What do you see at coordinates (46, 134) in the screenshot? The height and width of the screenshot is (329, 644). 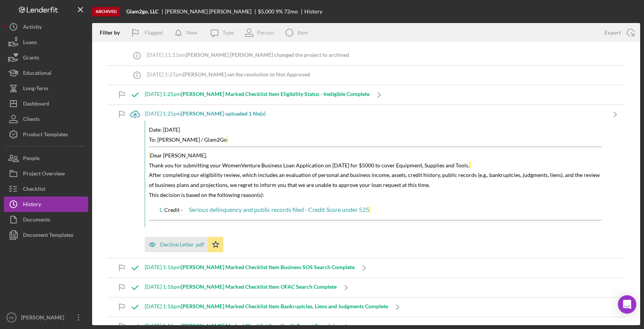 I see `button: Product Templates` at bounding box center [46, 134].